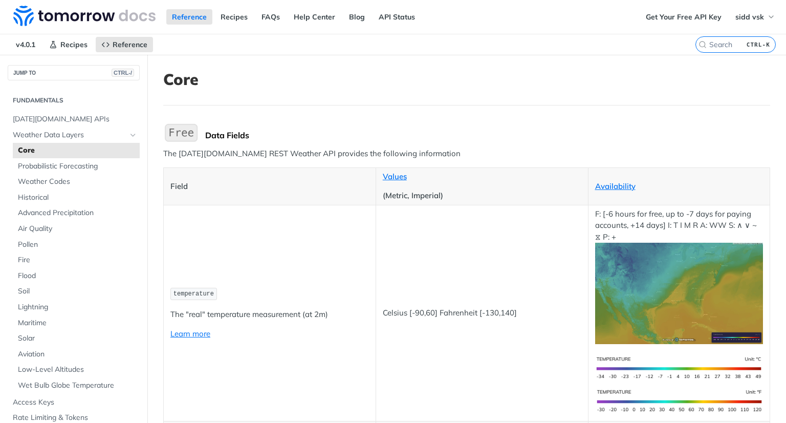  What do you see at coordinates (76, 385) in the screenshot?
I see `a: Wet Bulb Globe Temperature` at bounding box center [76, 385].